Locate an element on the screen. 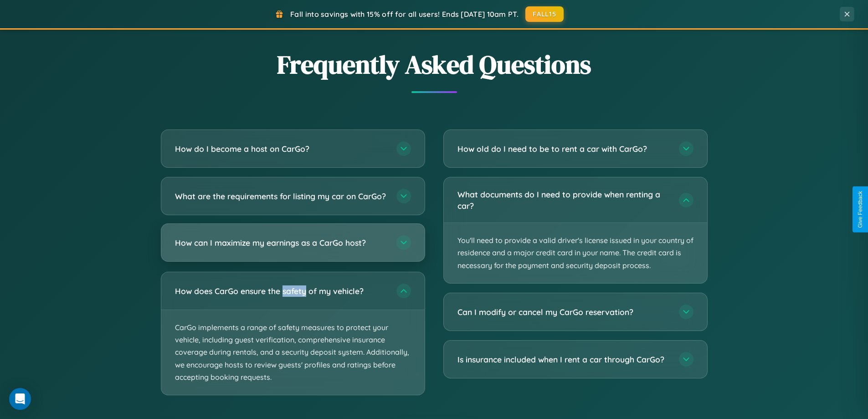  div: Open Intercom Messenger is located at coordinates (20, 399).